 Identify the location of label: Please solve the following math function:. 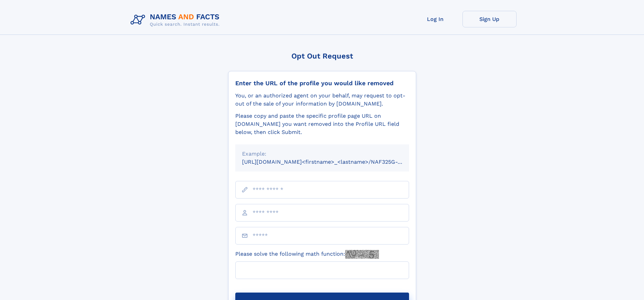
(307, 254).